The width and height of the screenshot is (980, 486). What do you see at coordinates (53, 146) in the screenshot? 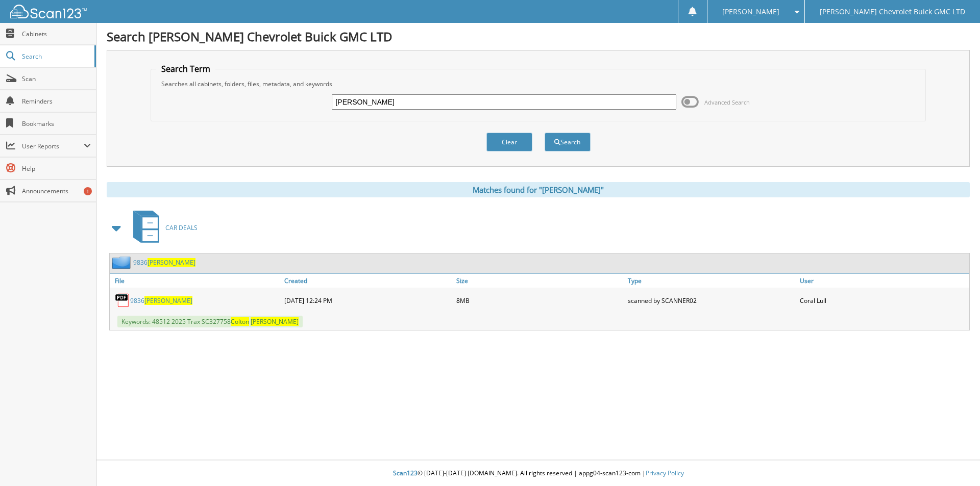
I see `span: User Reports` at bounding box center [53, 146].